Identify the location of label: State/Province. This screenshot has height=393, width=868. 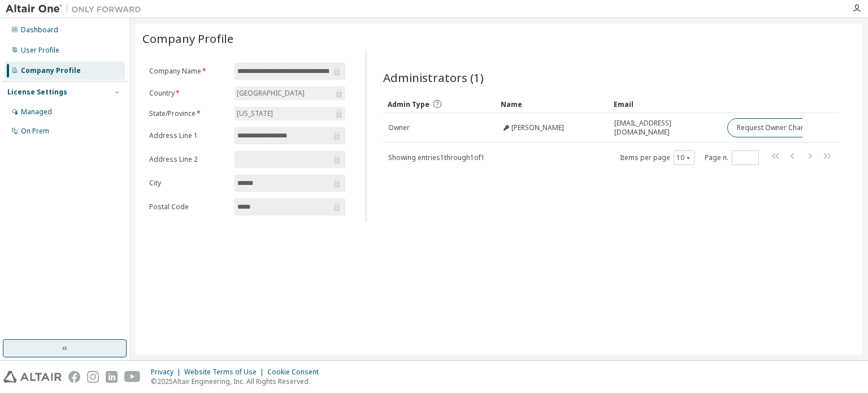
(188, 114).